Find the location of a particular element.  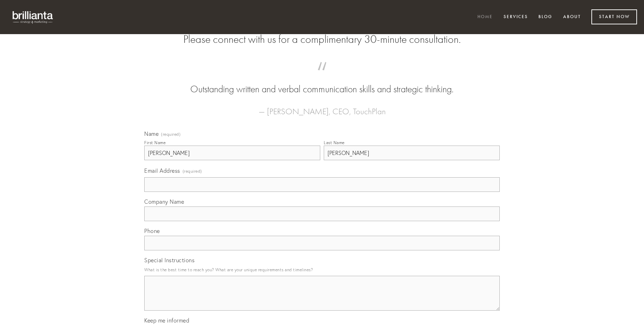

blockquote: Outstanding written and verbal communication skills and strategic thinking. is located at coordinates (322, 83).